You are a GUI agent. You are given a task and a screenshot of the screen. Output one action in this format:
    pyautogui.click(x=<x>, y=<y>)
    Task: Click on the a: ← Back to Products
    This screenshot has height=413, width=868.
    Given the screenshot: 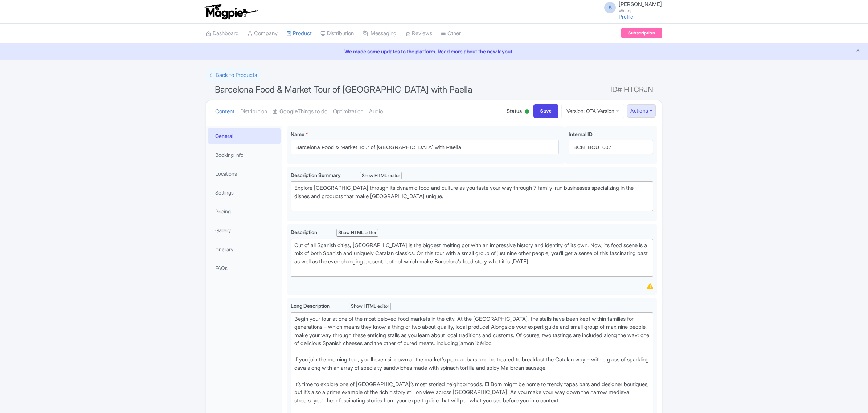 What is the action you would take?
    pyautogui.click(x=233, y=75)
    